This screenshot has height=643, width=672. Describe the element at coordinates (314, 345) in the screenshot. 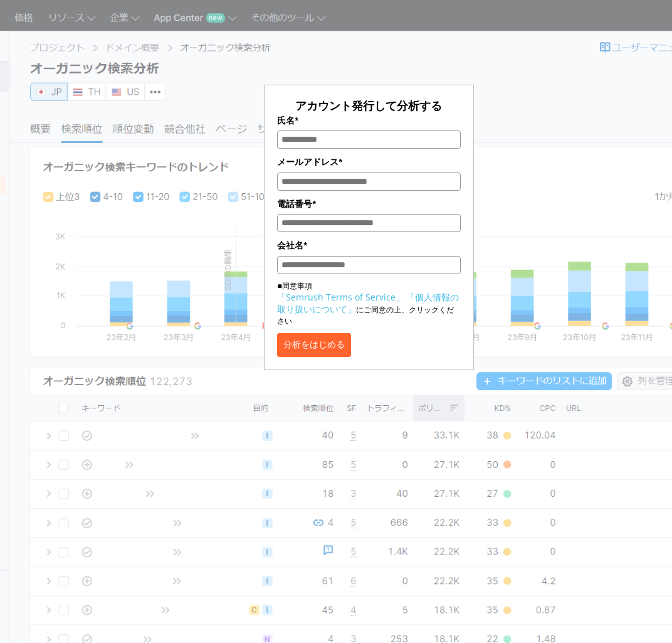

I see `button: 分析をはじめる` at that location.